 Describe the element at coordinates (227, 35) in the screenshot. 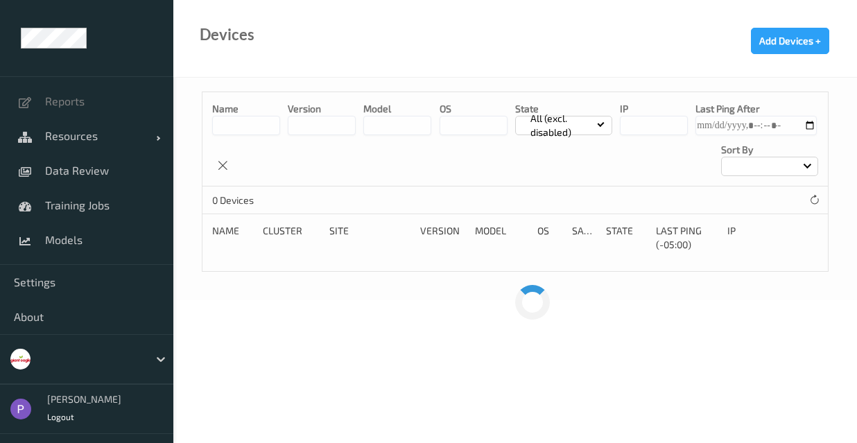

I see `div: Devices` at that location.